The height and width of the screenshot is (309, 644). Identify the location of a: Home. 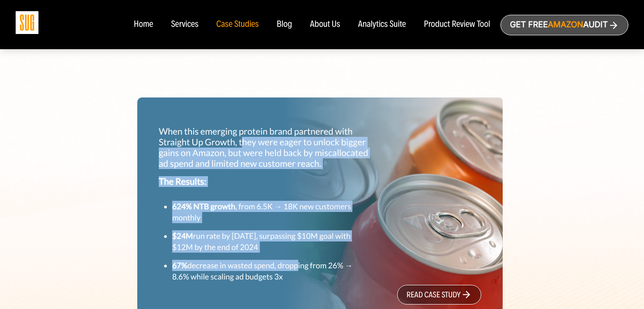
(143, 25).